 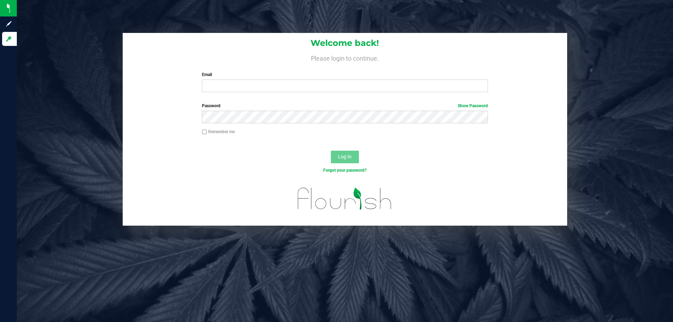 I want to click on span: Log In, so click(x=344, y=157).